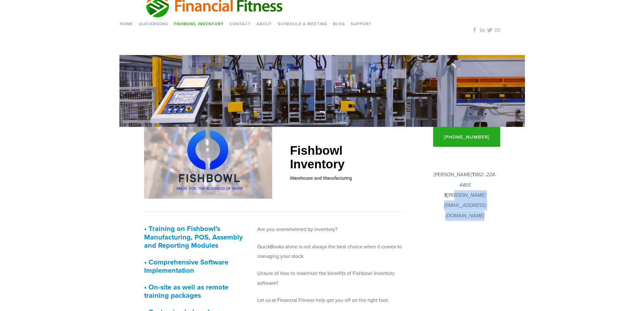  Describe the element at coordinates (303, 24) in the screenshot. I see `a: Schedule a Meeting` at that location.